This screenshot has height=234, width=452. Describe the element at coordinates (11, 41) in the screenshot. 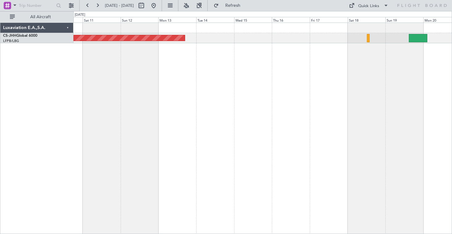

I see `a: LFPB/LBG` at that location.